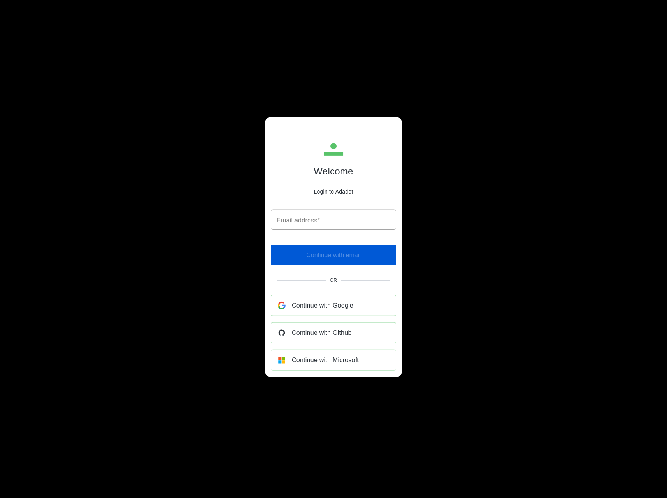  What do you see at coordinates (334, 305) in the screenshot?
I see `a: Continue with Google` at bounding box center [334, 305].